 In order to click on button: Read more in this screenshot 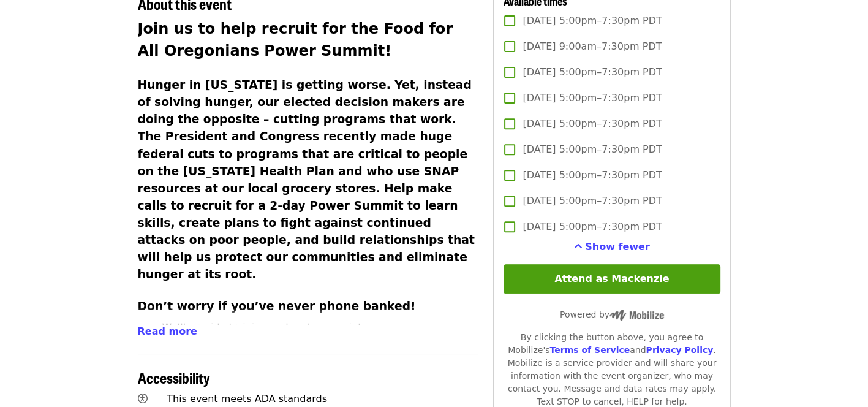, I will do `click(167, 332)`.